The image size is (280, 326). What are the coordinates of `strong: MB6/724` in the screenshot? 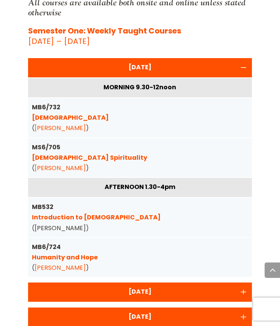 It's located at (65, 252).